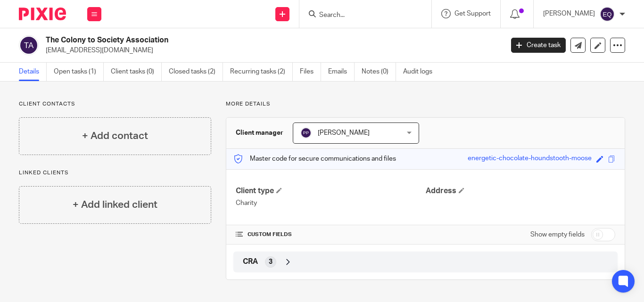 This screenshot has height=302, width=644. I want to click on p: More details, so click(425, 104).